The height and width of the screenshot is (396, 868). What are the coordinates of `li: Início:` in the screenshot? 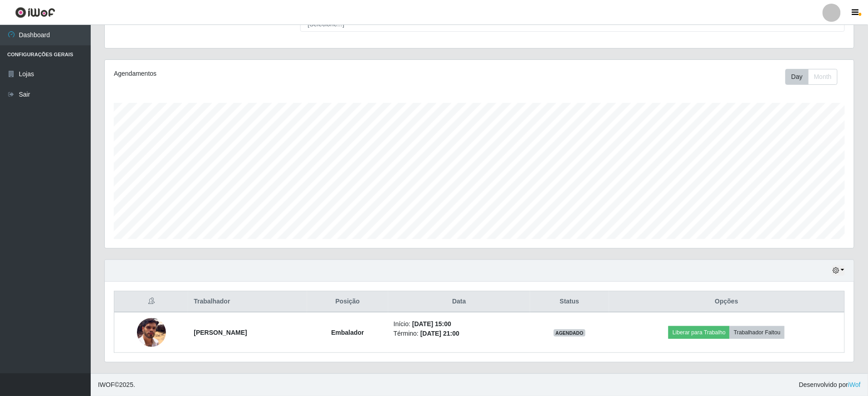 It's located at (459, 324).